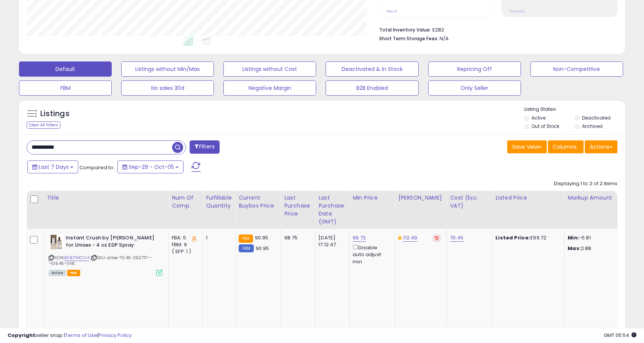 The height and width of the screenshot is (343, 644). Describe the element at coordinates (297, 238) in the screenshot. I see `div: 98.75` at that location.